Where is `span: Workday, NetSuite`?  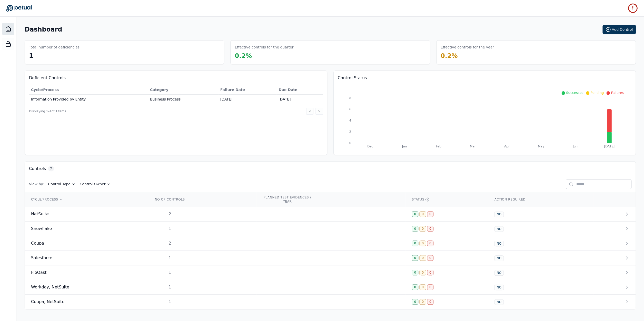 span: Workday, NetSuite is located at coordinates (50, 287).